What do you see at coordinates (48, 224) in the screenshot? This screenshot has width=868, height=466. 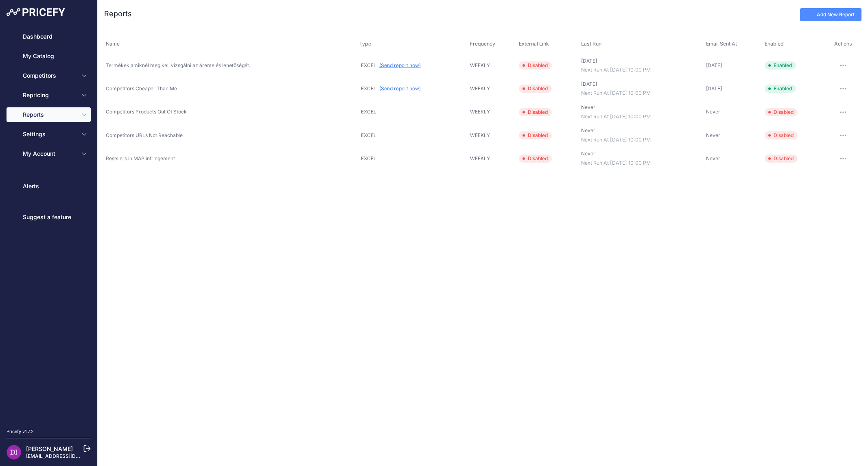 I see `nav: Sidebar` at bounding box center [48, 224].